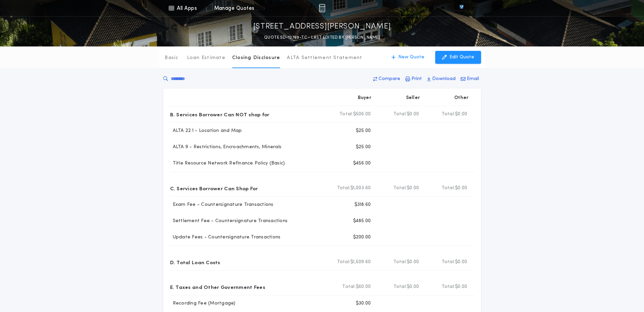 The width and height of the screenshot is (644, 312). I want to click on img: img, so click(322, 8).